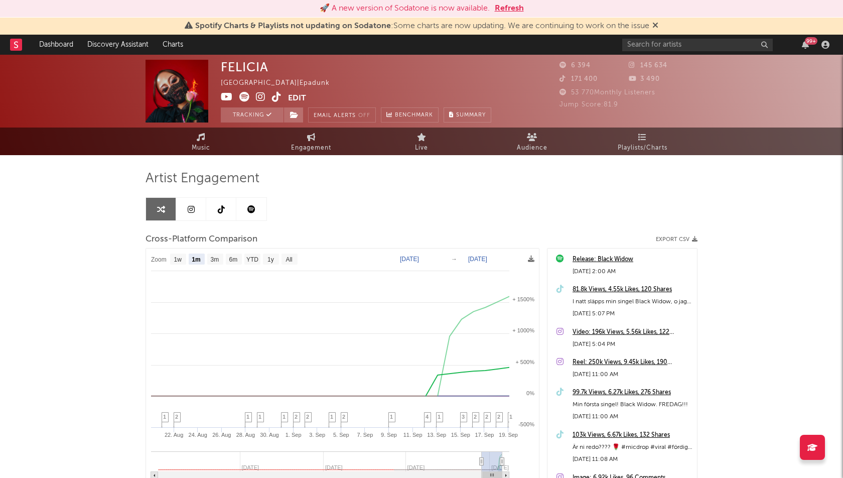 This screenshot has width=843, height=478. Describe the element at coordinates (648, 65) in the screenshot. I see `span: 145 634` at that location.